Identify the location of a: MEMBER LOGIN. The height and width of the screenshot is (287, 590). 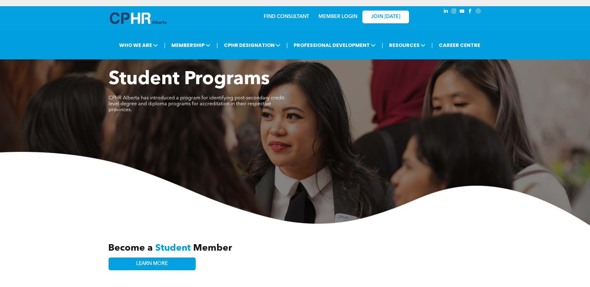
(338, 17).